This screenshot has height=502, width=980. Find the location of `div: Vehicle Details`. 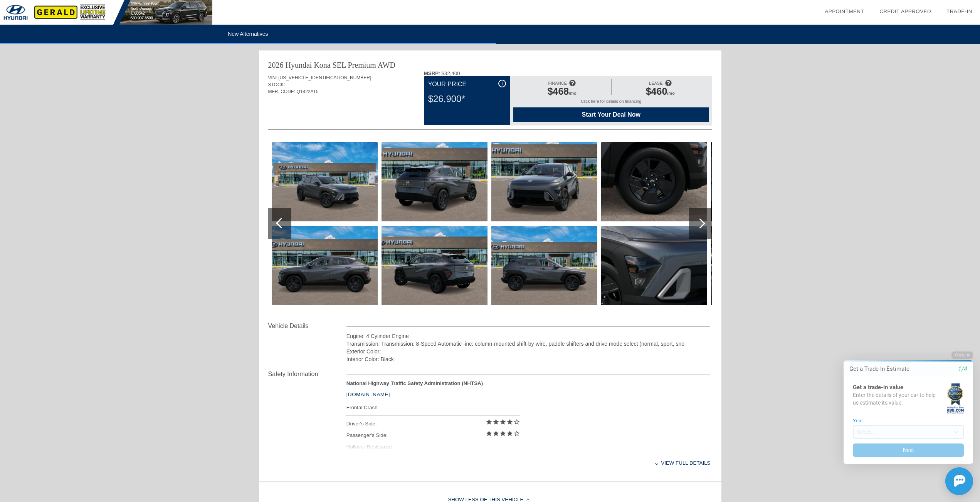

div: Vehicle Details is located at coordinates (307, 326).